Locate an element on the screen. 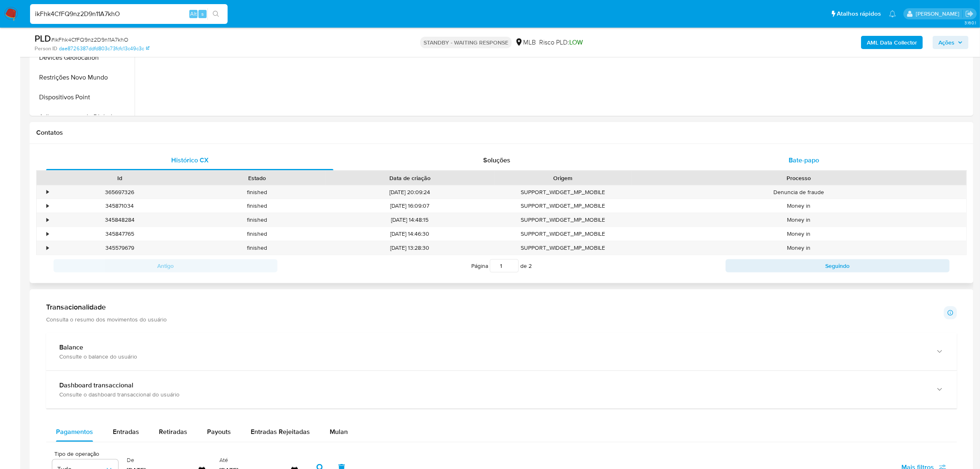  div: Denuncia de fraude is located at coordinates (800, 192).